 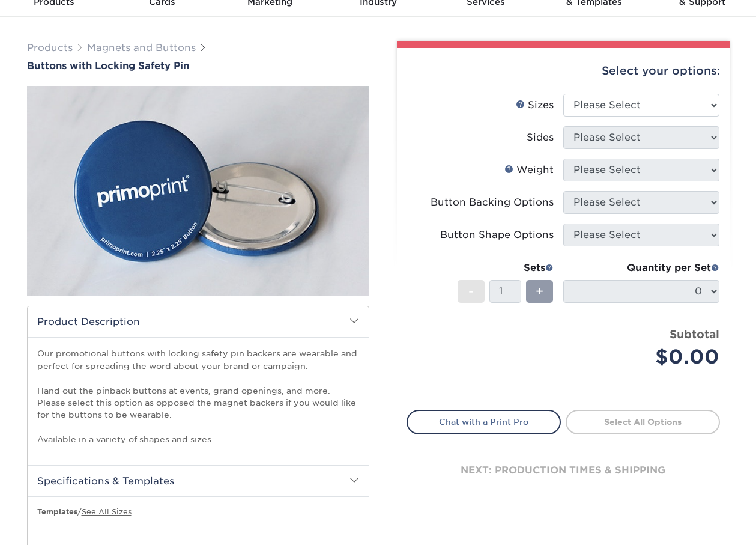 I want to click on div: Button Backing Options, so click(x=492, y=202).